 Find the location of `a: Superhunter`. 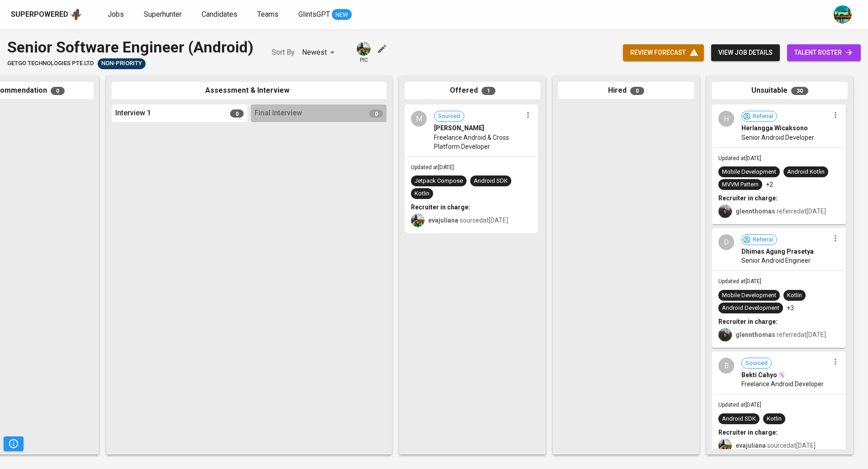

a: Superhunter is located at coordinates (163, 14).